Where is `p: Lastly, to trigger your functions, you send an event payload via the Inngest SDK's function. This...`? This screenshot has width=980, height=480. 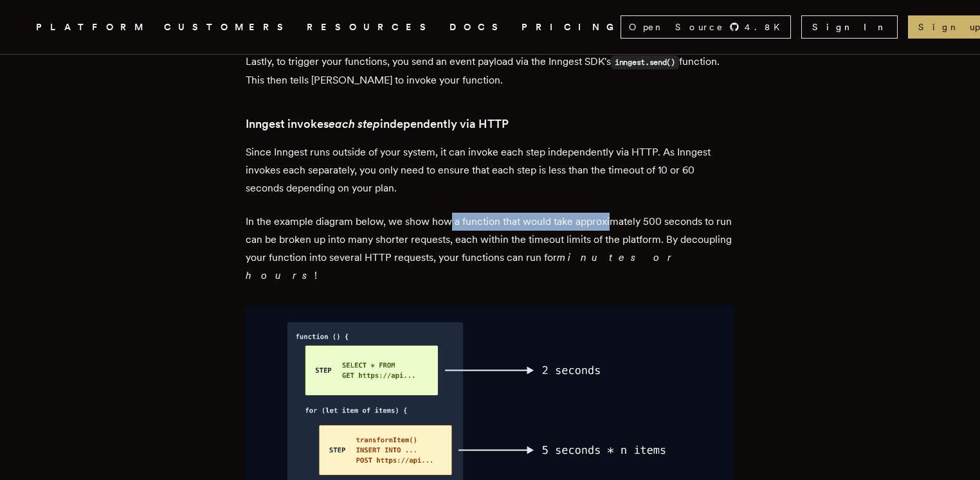
p: Lastly, to trigger your functions, you send an event payload via the Inngest SDK's function. This... is located at coordinates (490, 70).